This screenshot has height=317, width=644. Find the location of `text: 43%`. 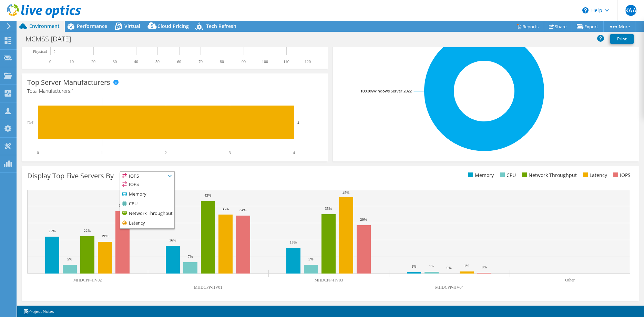

text: 43% is located at coordinates (208, 195).